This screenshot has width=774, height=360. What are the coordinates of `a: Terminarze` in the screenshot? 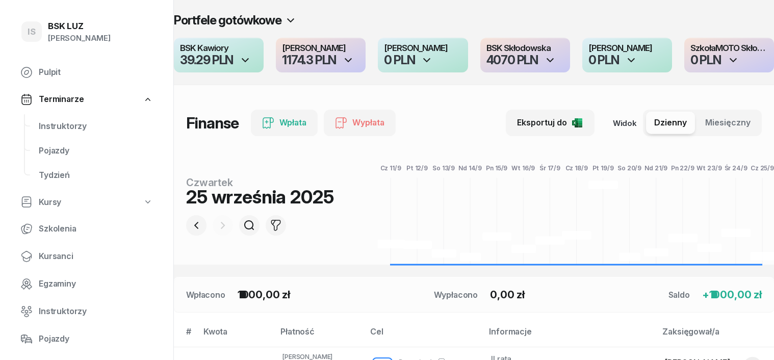 It's located at (87, 99).